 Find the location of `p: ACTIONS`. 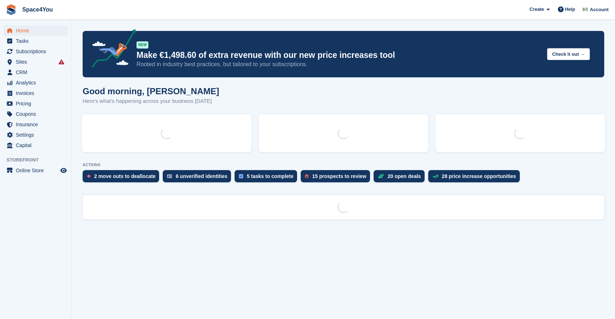

p: ACTIONS is located at coordinates (344, 165).